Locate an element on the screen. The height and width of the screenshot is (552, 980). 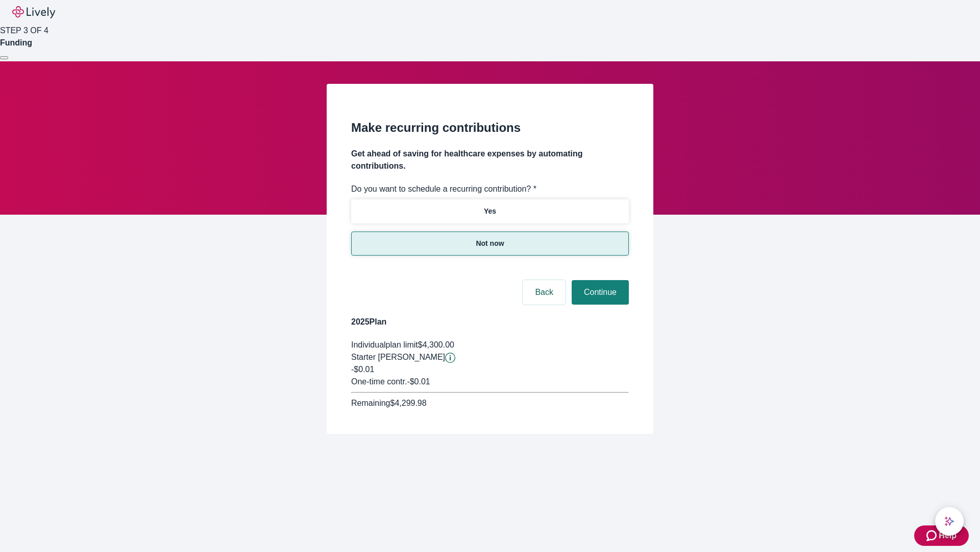
button: Not now is located at coordinates (490, 243).